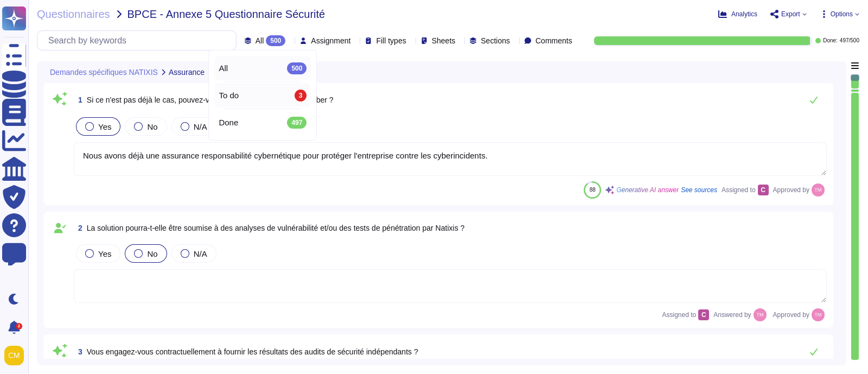  What do you see at coordinates (276, 228) in the screenshot?
I see `span: La solution pourra-t-elle être soumise à des analyses de vulnérabilité et/ou des tests de pénétra...` at bounding box center [276, 228].